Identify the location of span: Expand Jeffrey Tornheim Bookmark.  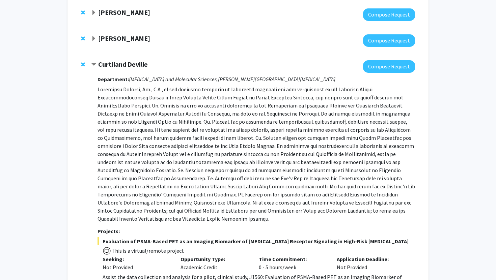
(94, 13).